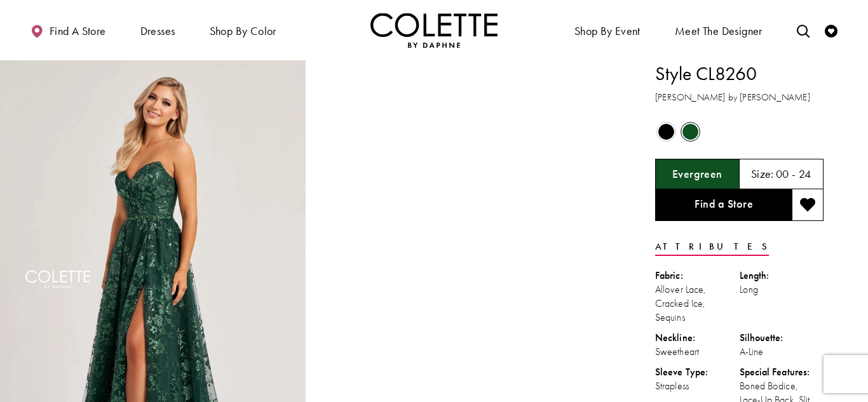 This screenshot has width=868, height=402. I want to click on button: Add to wishlist, so click(808, 205).